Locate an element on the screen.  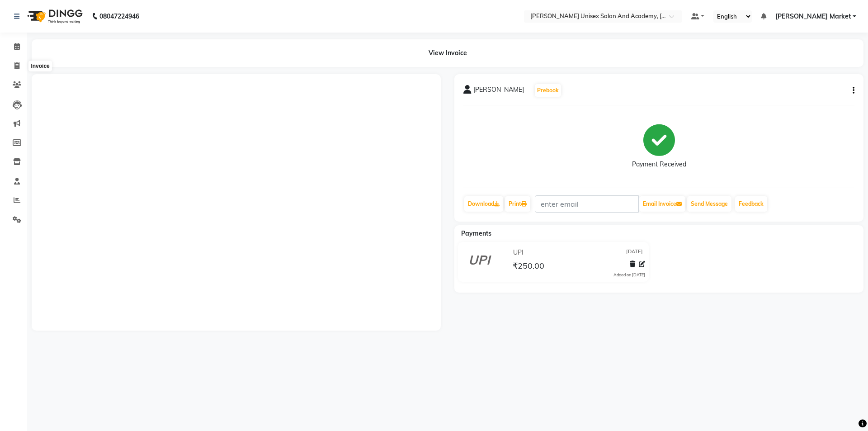
b: 08047224946 is located at coordinates (120, 16).